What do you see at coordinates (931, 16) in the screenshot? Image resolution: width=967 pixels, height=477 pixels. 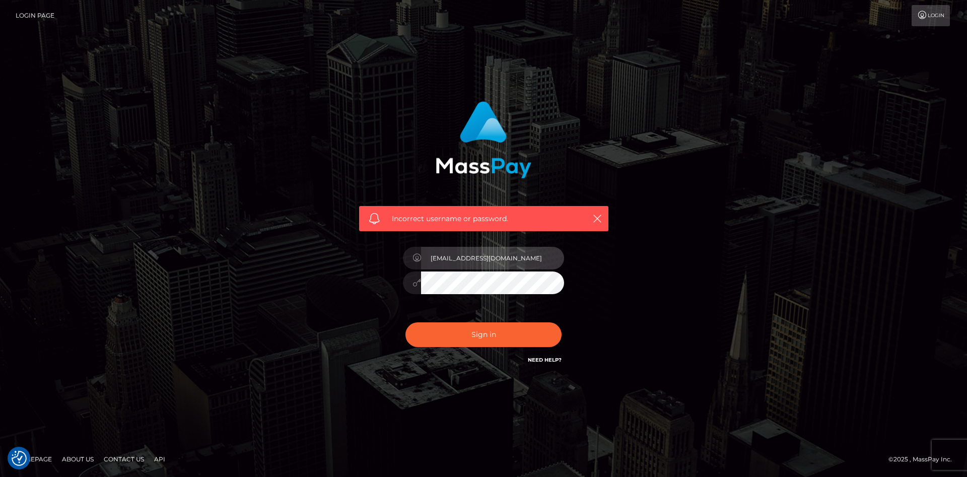 I see `a: Login` at bounding box center [931, 16].